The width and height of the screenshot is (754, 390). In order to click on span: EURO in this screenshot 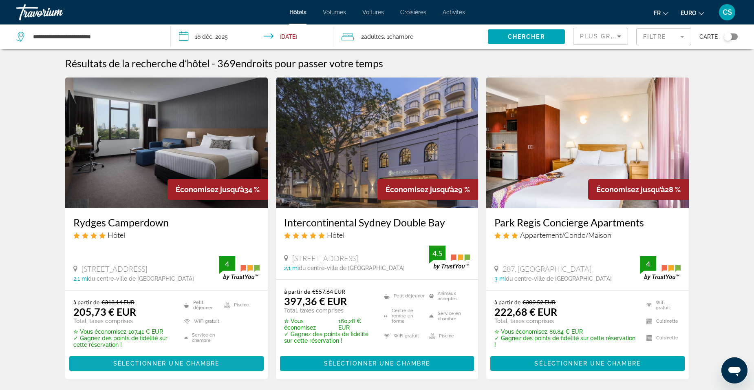, I will do `click(689, 13)`.